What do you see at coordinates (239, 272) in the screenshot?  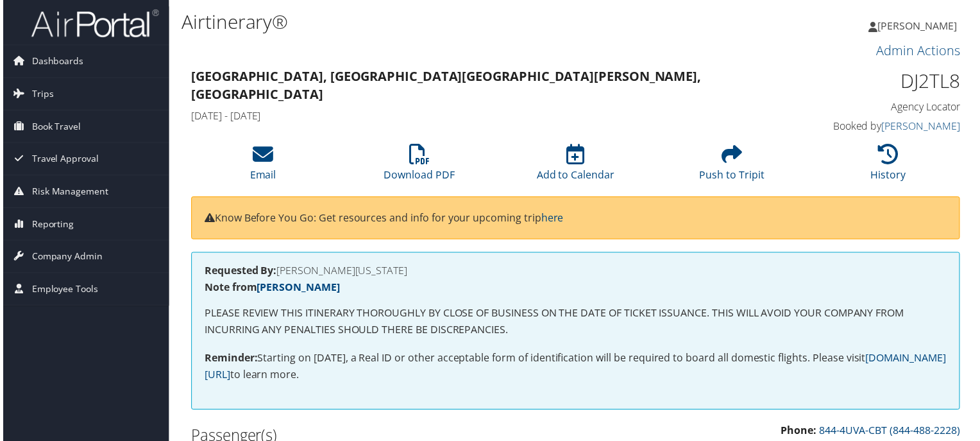 I see `strong: Requested By:` at bounding box center [239, 272].